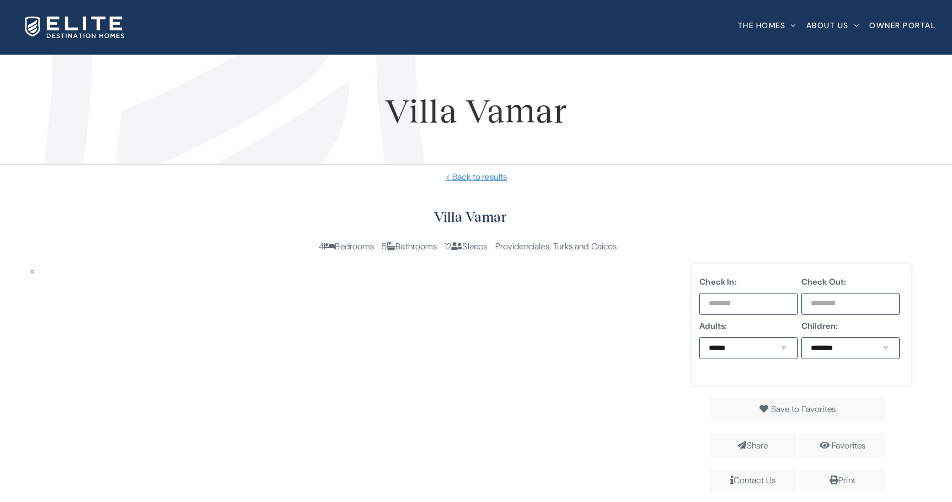 The image size is (952, 502). What do you see at coordinates (767, 25) in the screenshot?
I see `a: The Homes` at bounding box center [767, 25].